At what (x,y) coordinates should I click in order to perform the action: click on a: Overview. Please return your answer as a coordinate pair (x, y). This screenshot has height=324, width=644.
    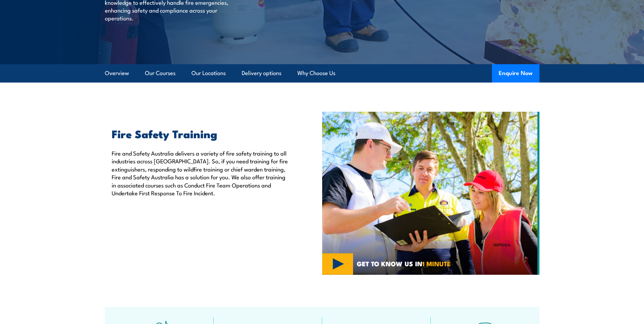
    Looking at the image, I should click on (117, 73).